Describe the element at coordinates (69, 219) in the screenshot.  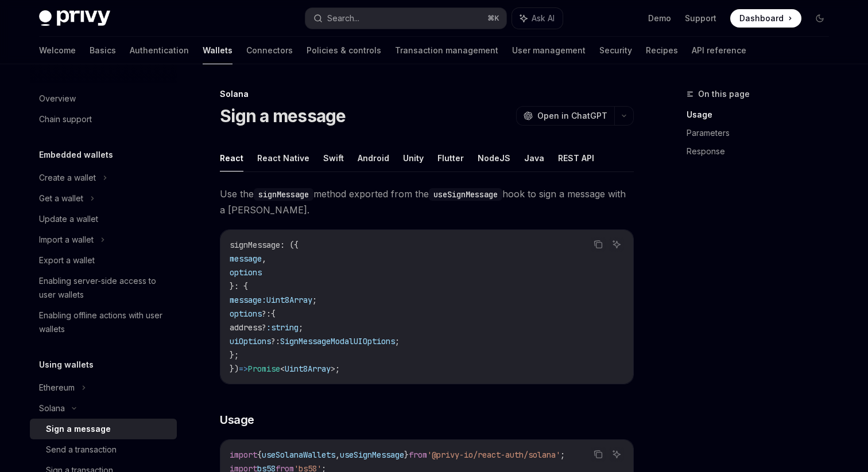
I see `div: Update a wallet` at that location.